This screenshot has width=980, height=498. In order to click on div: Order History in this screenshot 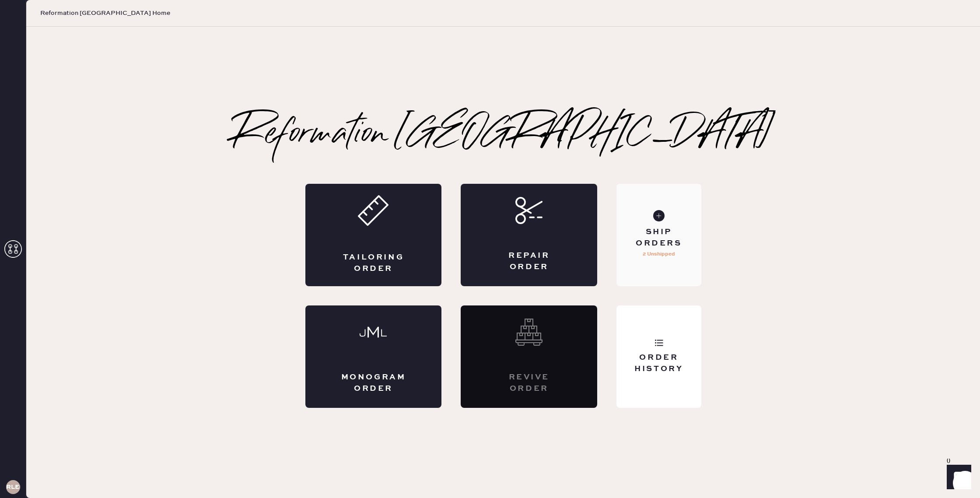, I will do `click(658, 363)`.